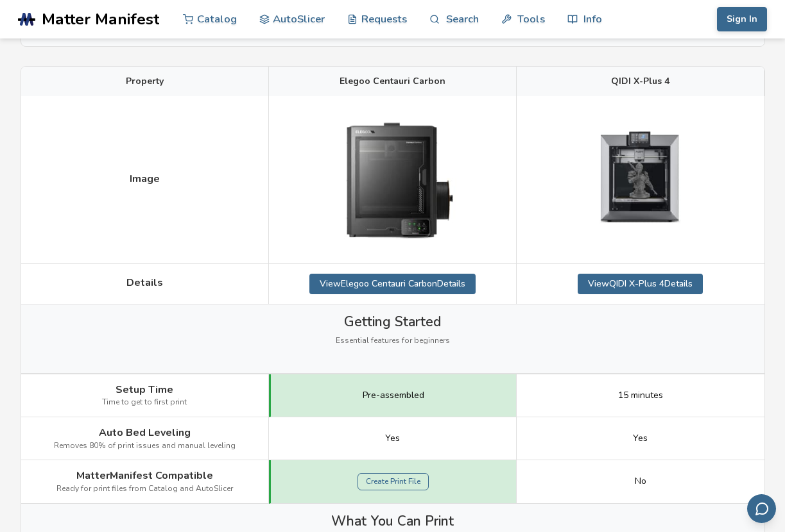 This screenshot has width=785, height=532. What do you see at coordinates (392, 284) in the screenshot?
I see `a: ViewElegoo Centauri CarbonDetails` at bounding box center [392, 284].